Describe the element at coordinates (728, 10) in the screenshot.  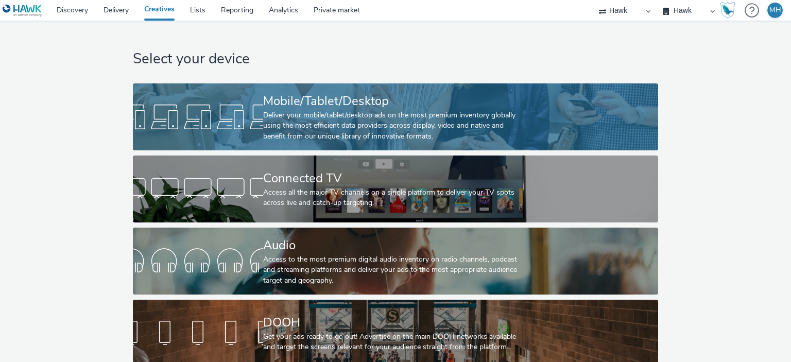
I see `img: Hawk Academy` at that location.